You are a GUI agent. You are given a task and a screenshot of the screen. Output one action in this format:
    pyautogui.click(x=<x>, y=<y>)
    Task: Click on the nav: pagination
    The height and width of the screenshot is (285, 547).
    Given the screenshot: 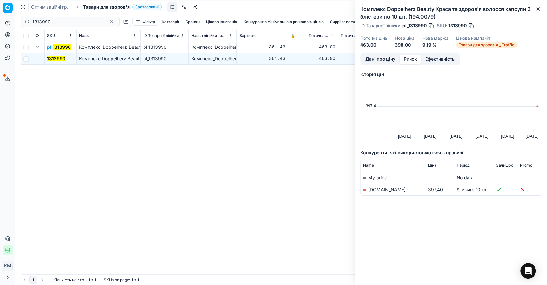 What is the action you would take?
    pyautogui.click(x=33, y=279)
    